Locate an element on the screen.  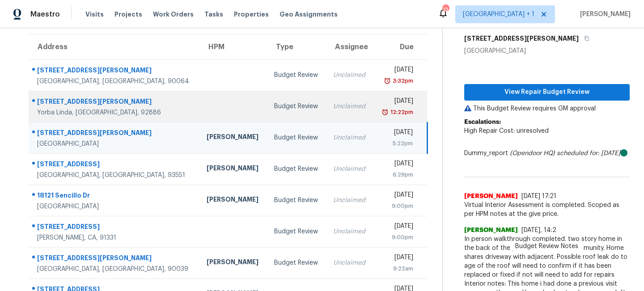
span: Properties is located at coordinates (251, 15).